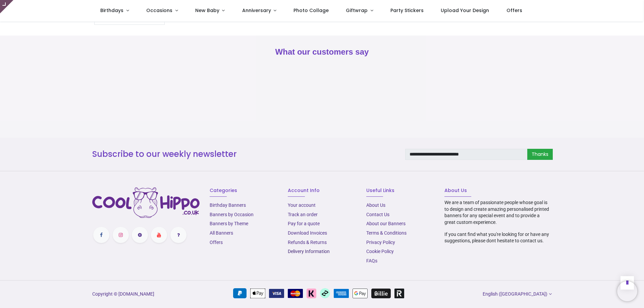 The image size is (644, 308). I want to click on a: All Banners, so click(221, 233).